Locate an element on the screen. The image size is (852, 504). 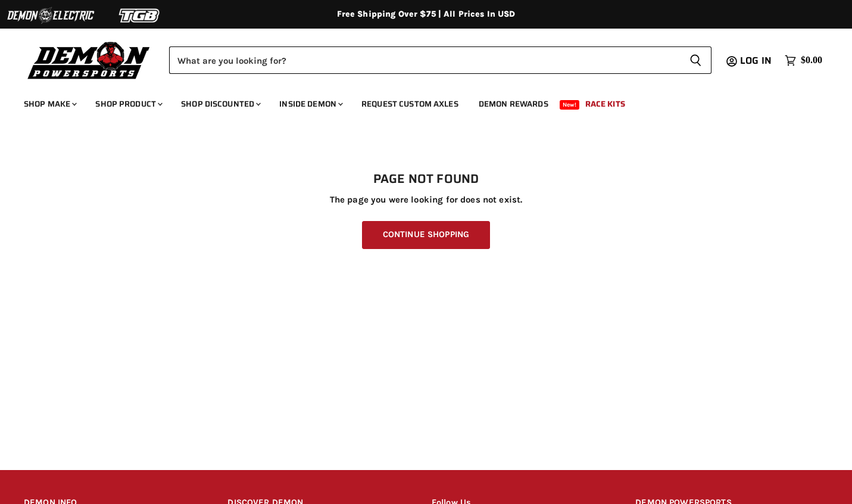
span: Log in is located at coordinates (756, 60).